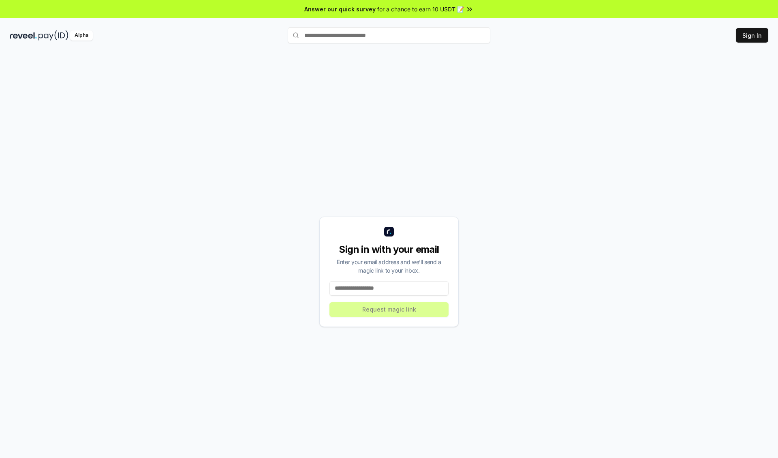 The image size is (778, 458). I want to click on span: for a chance to earn 10 USDT 📝, so click(421, 9).